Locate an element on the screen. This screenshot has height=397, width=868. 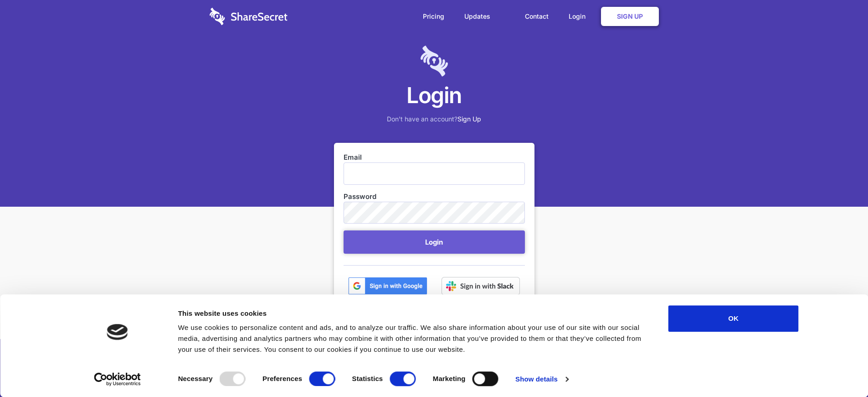
img: logo-wordmark-white-trans-d4663122ce5f474addd5e946df7df03e33cb6a1c49d2221995e7729f52c070b2.svg is located at coordinates (248, 16).